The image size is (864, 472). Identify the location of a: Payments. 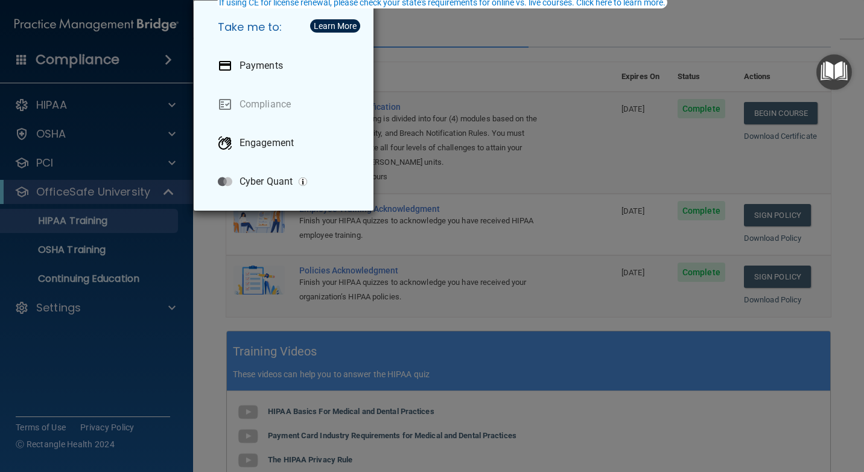
(286, 66).